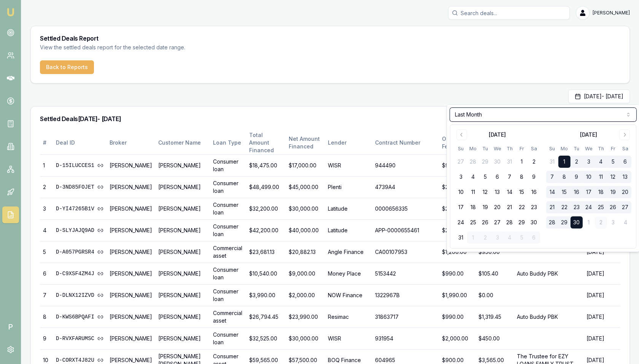  What do you see at coordinates (46, 339) in the screenshot?
I see `td: 9` at bounding box center [46, 339].